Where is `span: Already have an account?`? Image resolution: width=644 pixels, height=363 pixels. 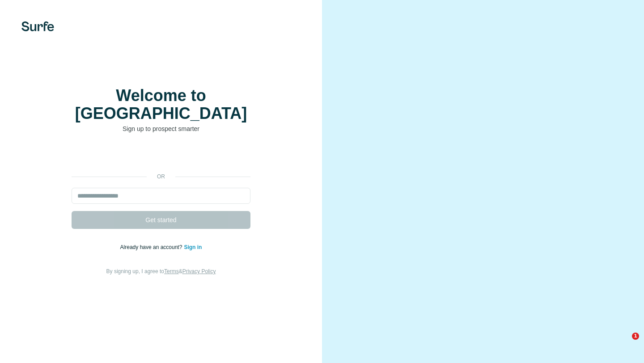
span: Already have an account? is located at coordinates (152, 247).